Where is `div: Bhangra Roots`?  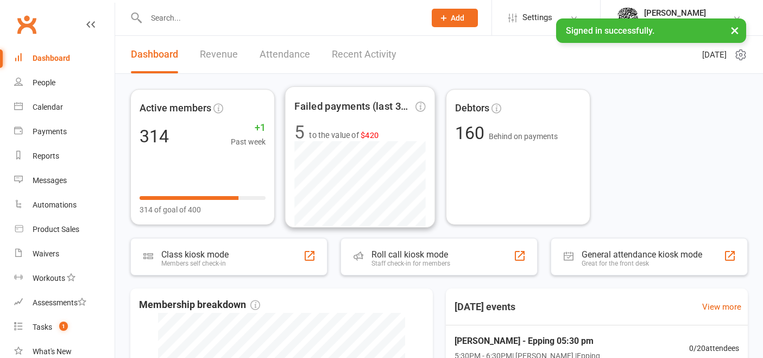
div: Bhangra Roots is located at coordinates (675, 23).